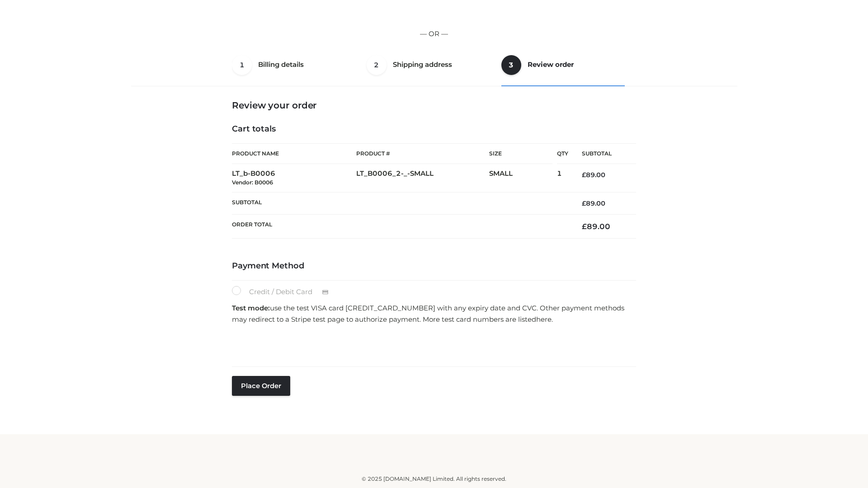  I want to click on label: Credit / Debit Card, so click(285, 292).